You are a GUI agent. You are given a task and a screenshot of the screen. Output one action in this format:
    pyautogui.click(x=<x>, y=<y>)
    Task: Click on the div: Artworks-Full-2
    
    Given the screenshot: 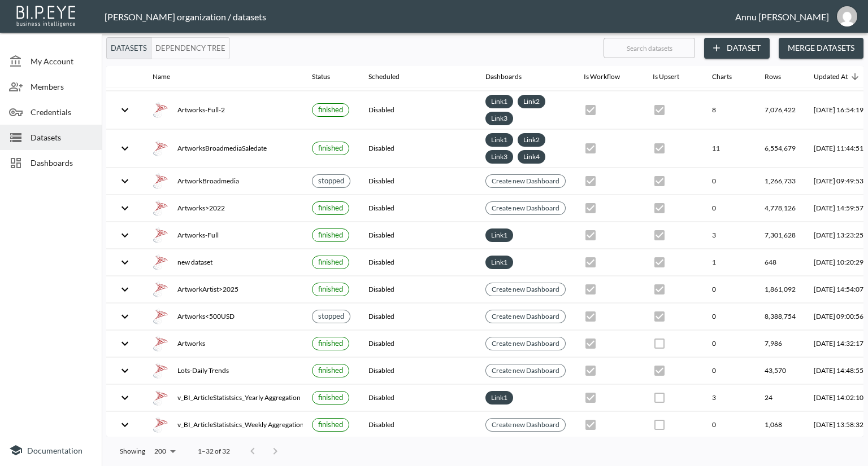 What is the action you would take?
    pyautogui.click(x=223, y=110)
    